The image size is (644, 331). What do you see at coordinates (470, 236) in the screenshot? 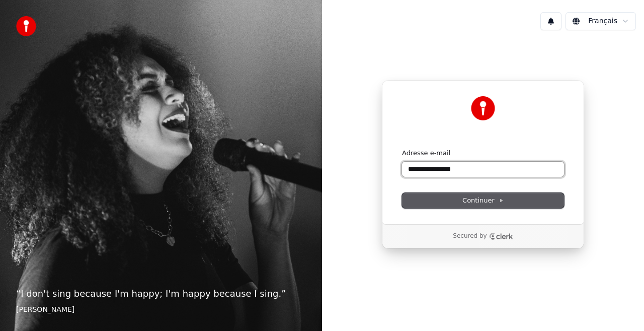
I see `p: Secured by` at bounding box center [470, 236].